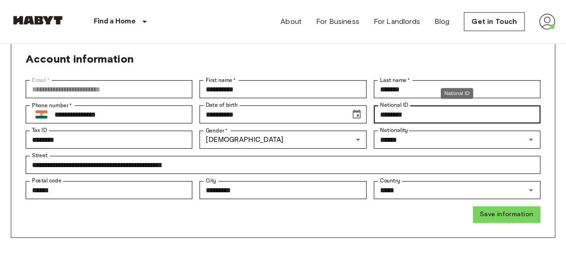  Describe the element at coordinates (291, 22) in the screenshot. I see `a: About` at that location.